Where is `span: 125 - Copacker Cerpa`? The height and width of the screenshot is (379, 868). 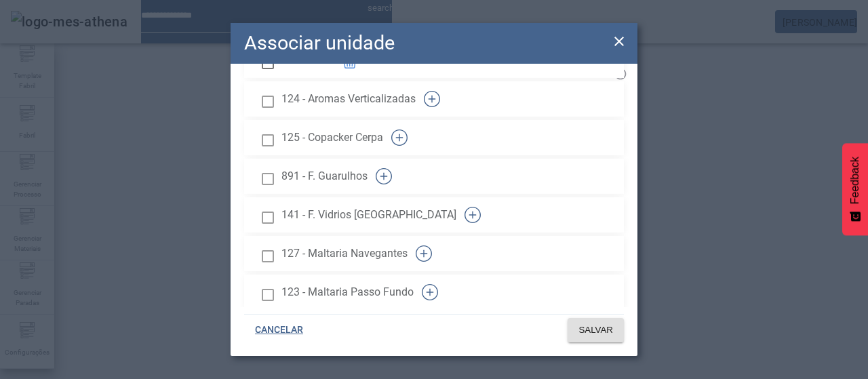 span: 125 - Copacker Cerpa is located at coordinates (332, 137).